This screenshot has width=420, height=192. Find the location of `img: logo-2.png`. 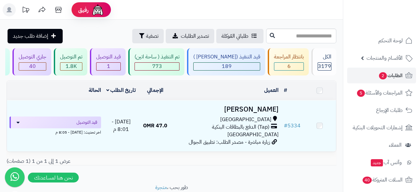

img: logo-2.png is located at coordinates (395, 25).